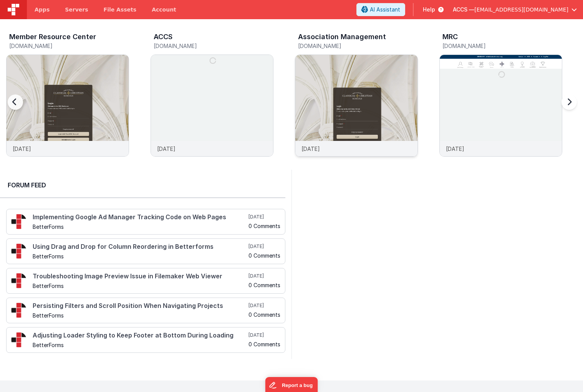 This screenshot has height=392, width=583. What do you see at coordinates (450, 37) in the screenshot?
I see `h3: MRC` at bounding box center [450, 37].